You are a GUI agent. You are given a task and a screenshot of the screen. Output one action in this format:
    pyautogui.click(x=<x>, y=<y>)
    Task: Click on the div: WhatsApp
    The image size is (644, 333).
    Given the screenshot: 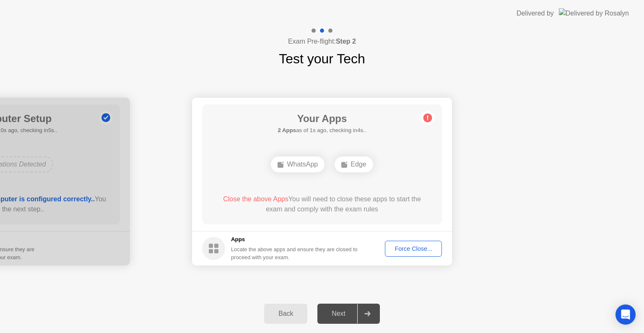 What is the action you would take?
    pyautogui.click(x=298, y=164)
    